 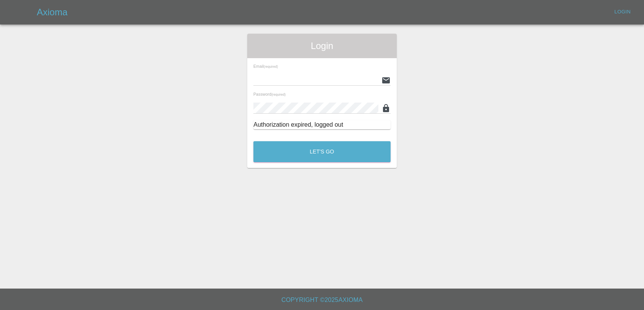 I want to click on span: Login, so click(x=322, y=46).